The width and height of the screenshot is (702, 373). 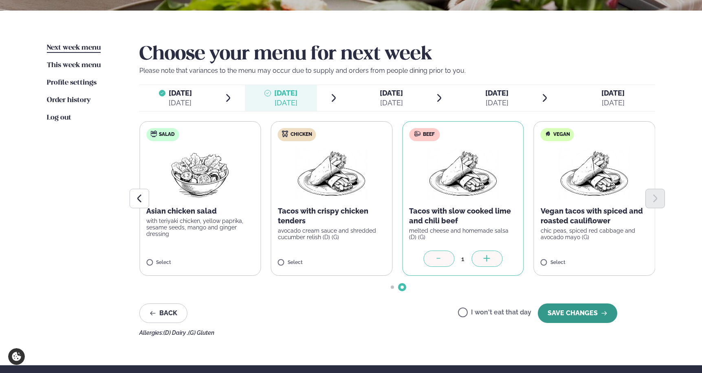 What do you see at coordinates (163, 314) in the screenshot?
I see `button: Back` at bounding box center [163, 314].